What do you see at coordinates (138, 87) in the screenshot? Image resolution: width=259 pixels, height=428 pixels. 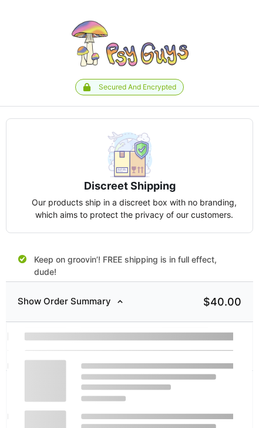 I see `div: Secured and encrypted` at bounding box center [138, 87].